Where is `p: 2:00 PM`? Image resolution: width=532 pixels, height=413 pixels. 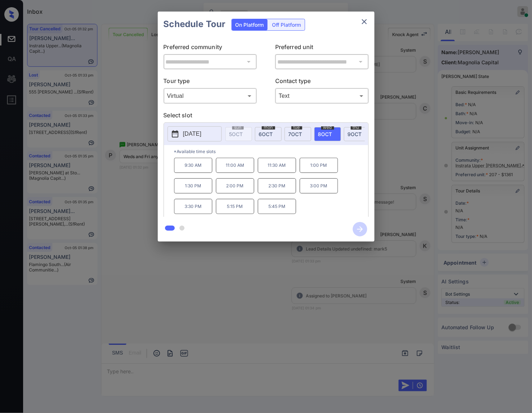
p: 2:00 PM is located at coordinates (235, 186).